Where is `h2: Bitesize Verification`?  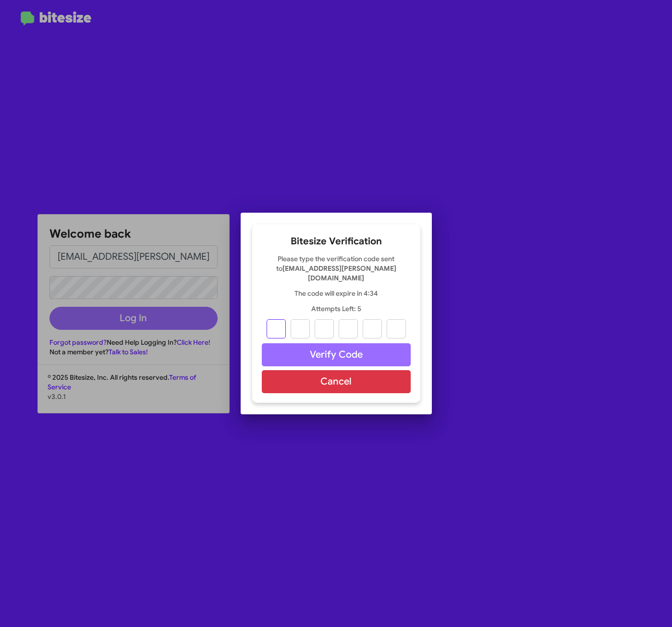 h2: Bitesize Verification is located at coordinates (336, 241).